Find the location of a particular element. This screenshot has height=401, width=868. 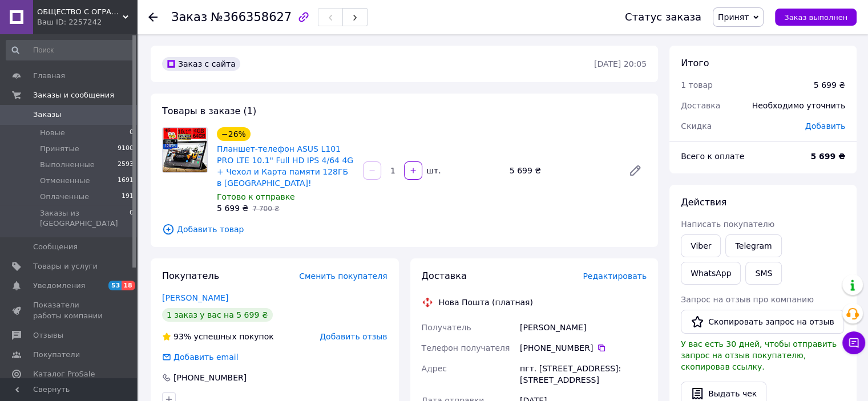

span: Принятые is located at coordinates (60, 149).